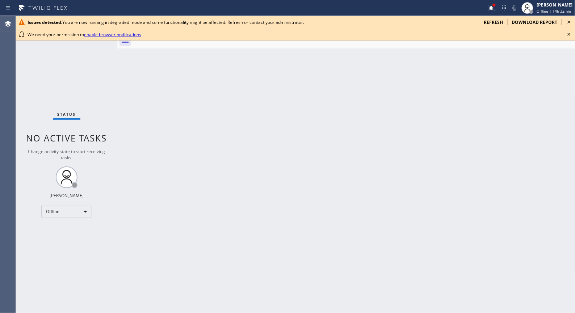  What do you see at coordinates (515, 8) in the screenshot?
I see `button: Mute` at bounding box center [515, 8].